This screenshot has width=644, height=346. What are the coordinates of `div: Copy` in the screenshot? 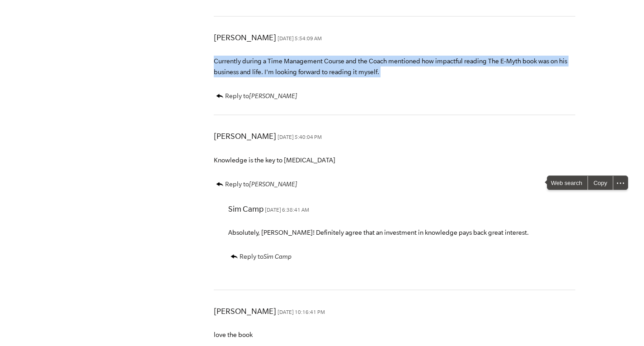 It's located at (600, 183).